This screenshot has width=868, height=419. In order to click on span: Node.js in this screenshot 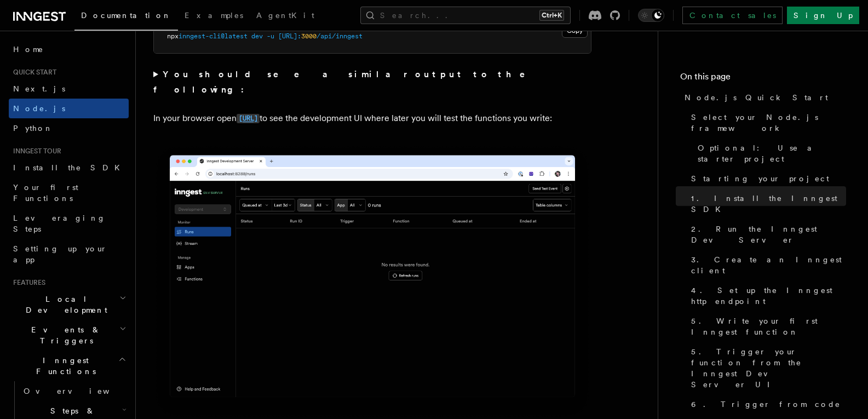, I will do `click(39, 108)`.